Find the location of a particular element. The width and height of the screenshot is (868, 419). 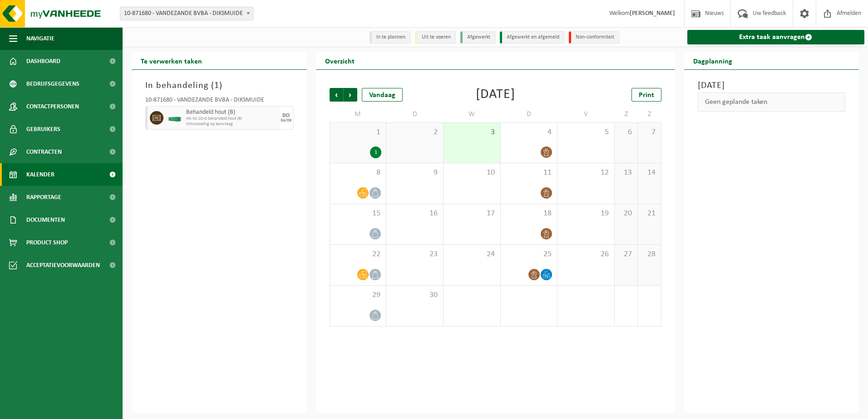

span: Contracten is located at coordinates (44, 152).